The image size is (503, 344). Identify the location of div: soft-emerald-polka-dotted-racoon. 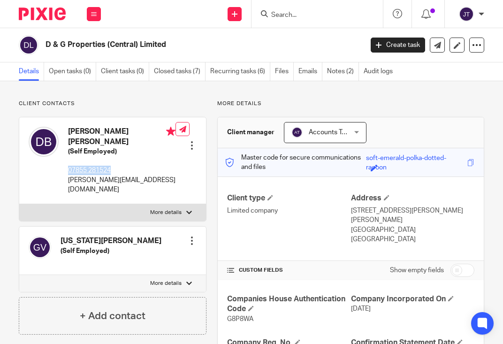
(415, 158).